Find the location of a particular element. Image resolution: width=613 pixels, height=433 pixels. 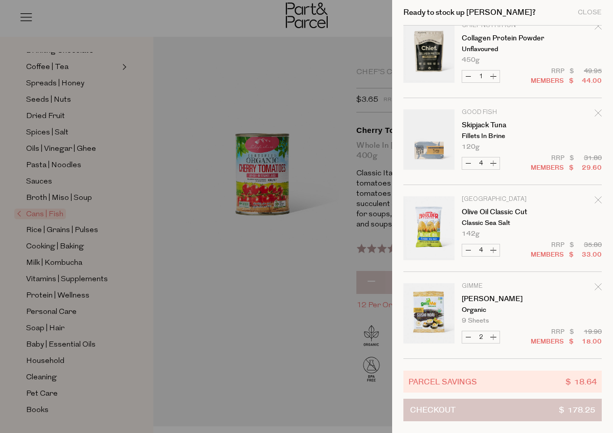

span: $ 178.25 is located at coordinates (577, 410).